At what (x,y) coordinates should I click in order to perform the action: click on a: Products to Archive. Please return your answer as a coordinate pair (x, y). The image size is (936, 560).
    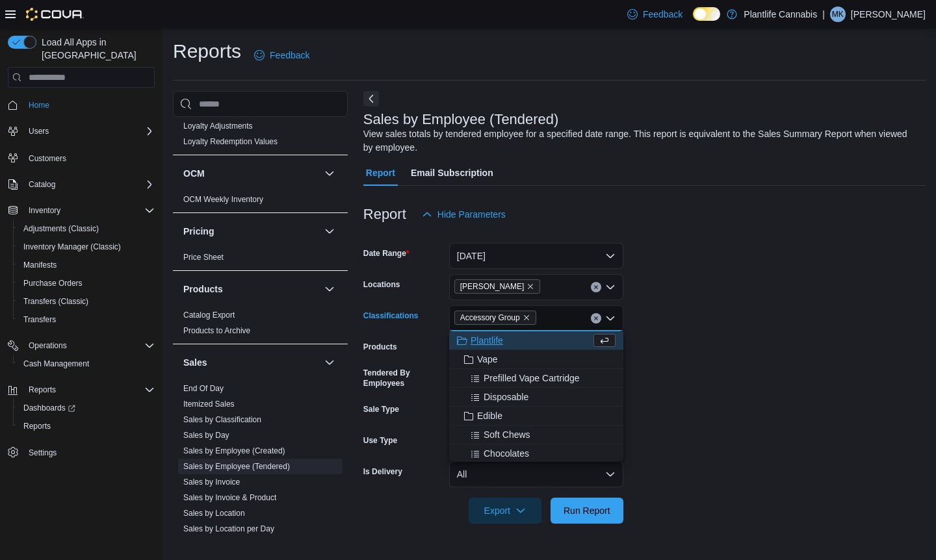
    Looking at the image, I should click on (216, 330).